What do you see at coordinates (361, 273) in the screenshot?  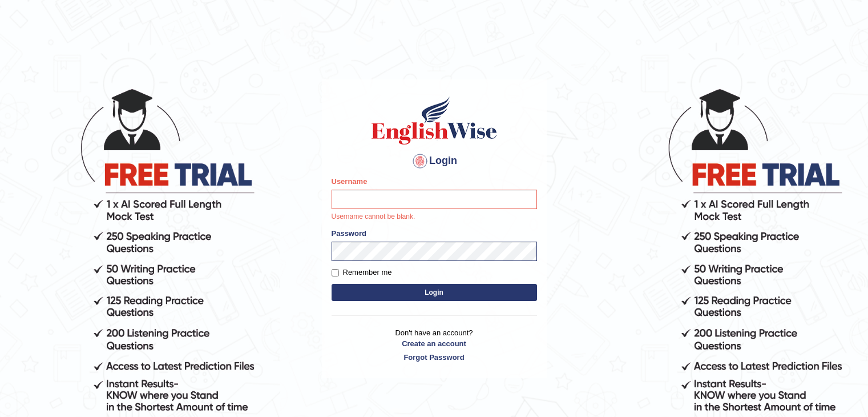 I see `label: Remember me` at bounding box center [361, 273].